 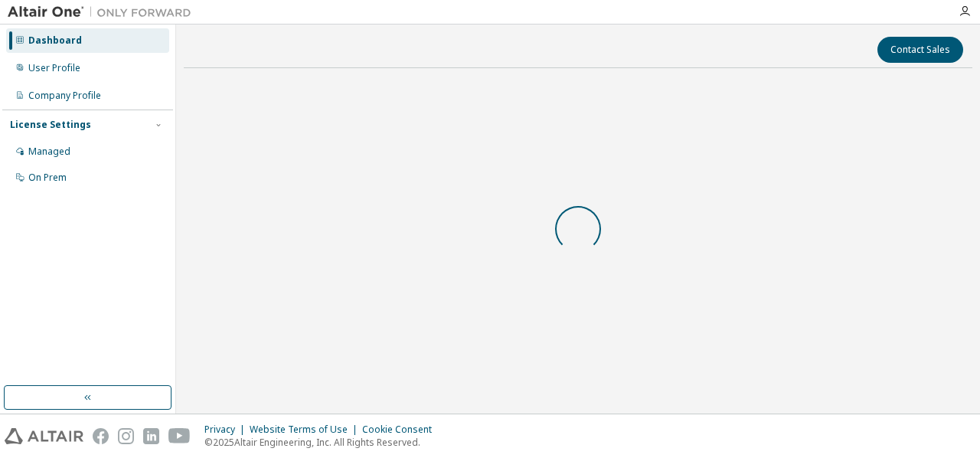 I want to click on div: Privacy, so click(x=226, y=430).